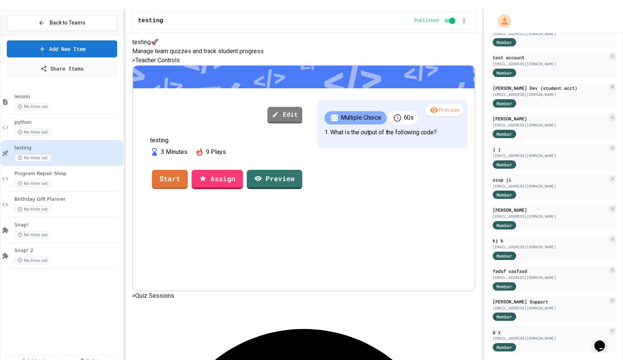  Describe the element at coordinates (274, 179) in the screenshot. I see `a: Preview` at that location.